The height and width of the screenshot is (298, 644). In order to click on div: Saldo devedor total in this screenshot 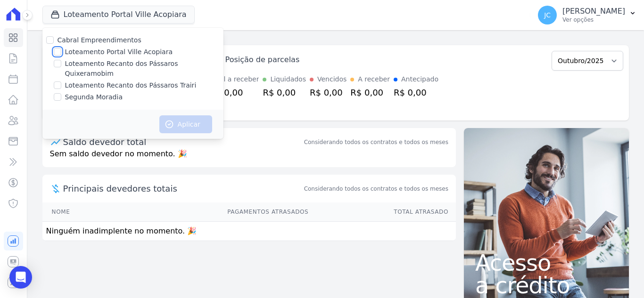, I will do `click(183, 142)`.